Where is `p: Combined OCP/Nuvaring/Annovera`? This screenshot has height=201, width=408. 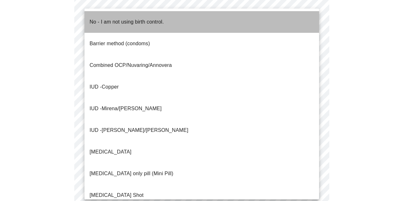 p: Combined OCP/Nuvaring/Annovera is located at coordinates (131, 65).